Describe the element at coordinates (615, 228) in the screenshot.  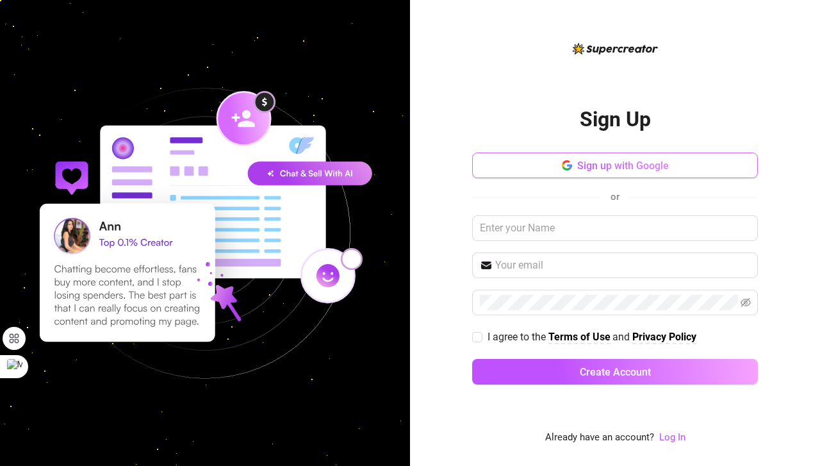
I see `input: Enter your Name` at that location.